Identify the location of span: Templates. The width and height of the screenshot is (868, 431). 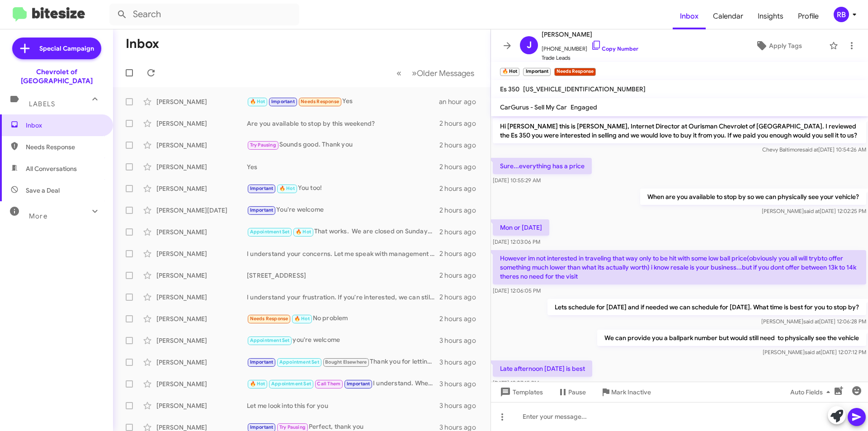
(521, 392).